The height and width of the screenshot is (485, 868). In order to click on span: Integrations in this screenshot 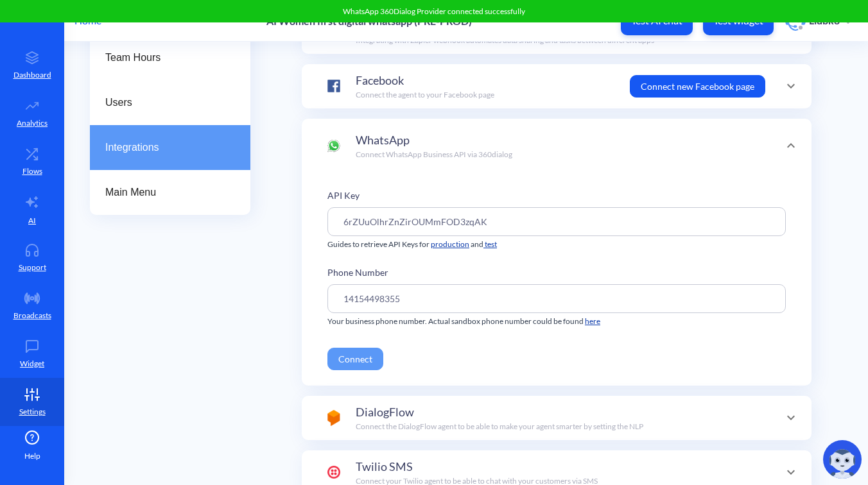, I will do `click(165, 147)`.